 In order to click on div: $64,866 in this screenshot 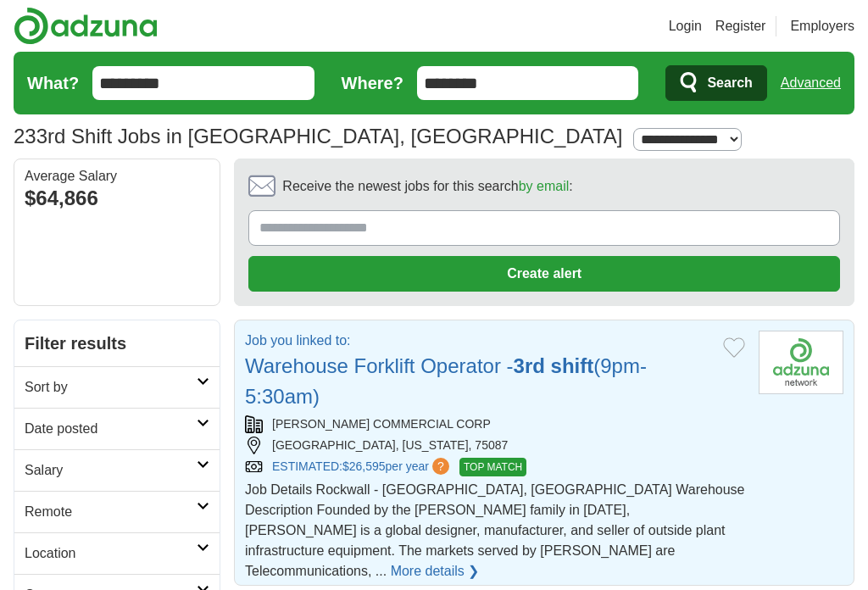, I will do `click(117, 198)`.